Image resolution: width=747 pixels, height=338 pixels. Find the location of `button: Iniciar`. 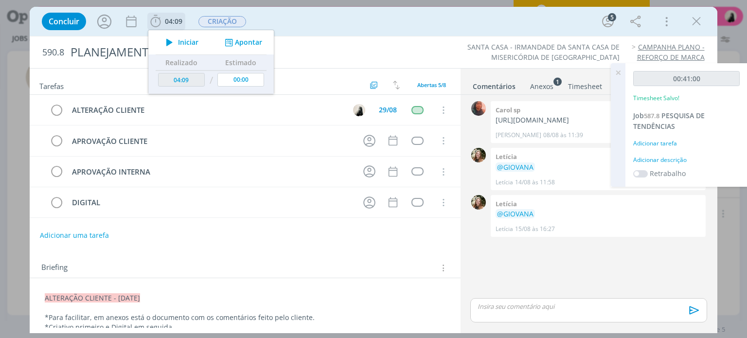

button: Iniciar is located at coordinates (179, 42).